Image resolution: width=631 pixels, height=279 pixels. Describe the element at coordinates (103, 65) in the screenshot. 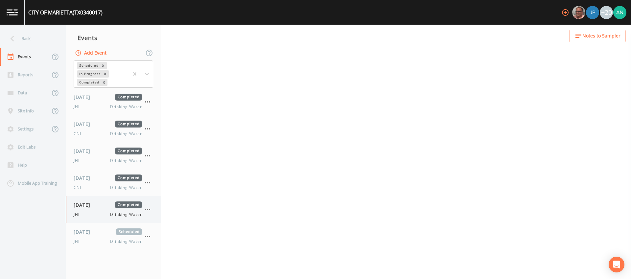

I see `div: Remove Scheduled` at that location.